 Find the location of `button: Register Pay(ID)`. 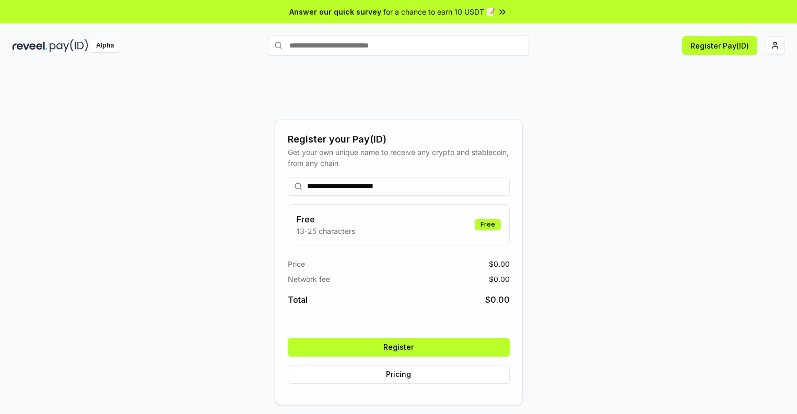

button: Register Pay(ID) is located at coordinates (720, 45).